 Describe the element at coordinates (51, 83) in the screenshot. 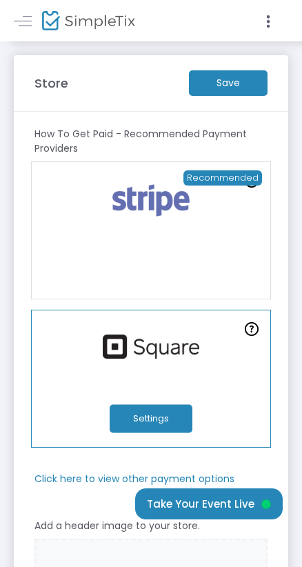

I see `m-panel-title: Store` at that location.